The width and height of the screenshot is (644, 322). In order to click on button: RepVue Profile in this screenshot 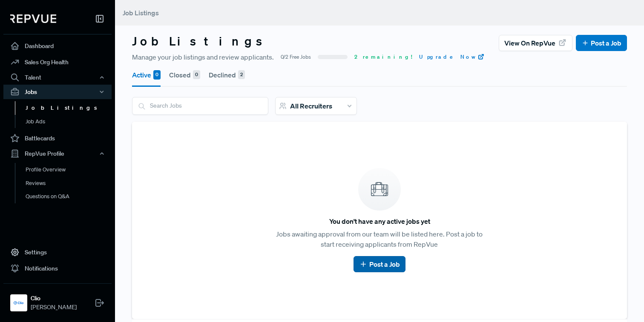, I will do `click(57, 154)`.